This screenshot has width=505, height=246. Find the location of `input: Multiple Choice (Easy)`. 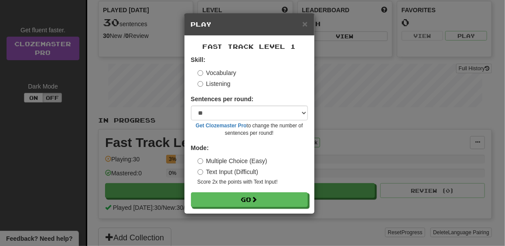

input: Multiple Choice (Easy) is located at coordinates (200, 161).